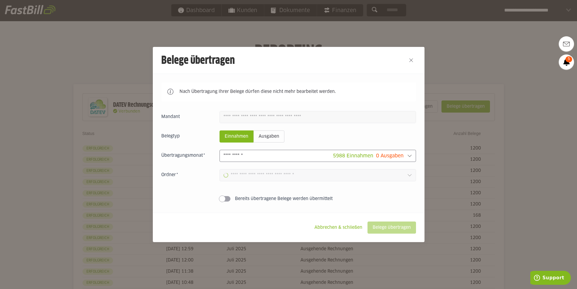 This screenshot has width=577, height=289. Describe the element at coordinates (566, 62) in the screenshot. I see `a: 5` at that location.